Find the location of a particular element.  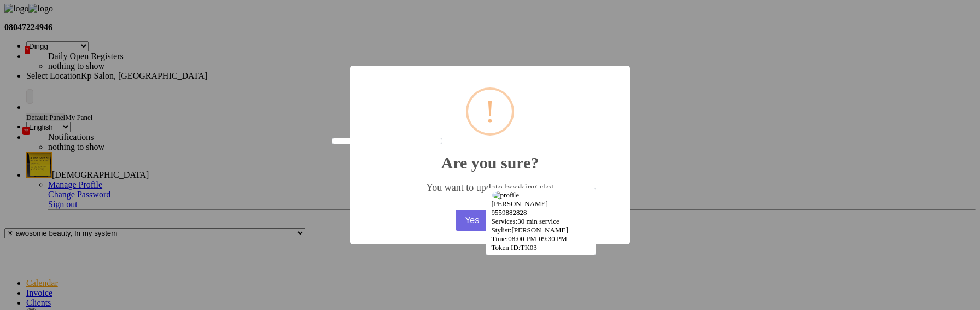

div: 9559882828 is located at coordinates (541, 213).